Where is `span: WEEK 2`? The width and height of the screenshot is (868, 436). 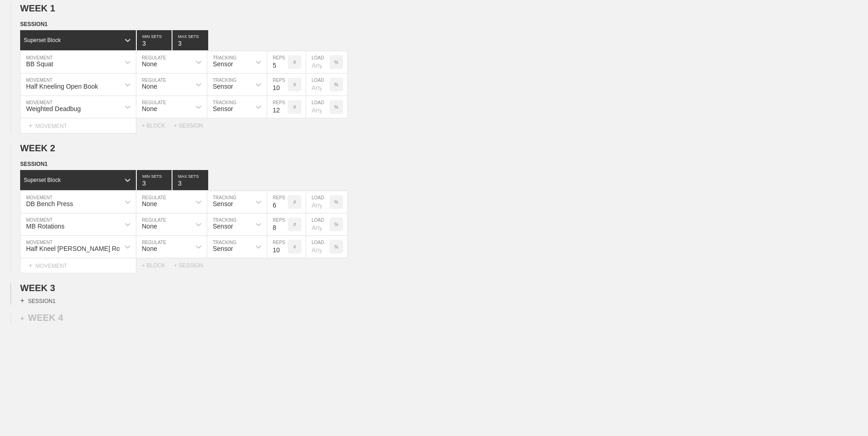 span: WEEK 2 is located at coordinates (38, 148).